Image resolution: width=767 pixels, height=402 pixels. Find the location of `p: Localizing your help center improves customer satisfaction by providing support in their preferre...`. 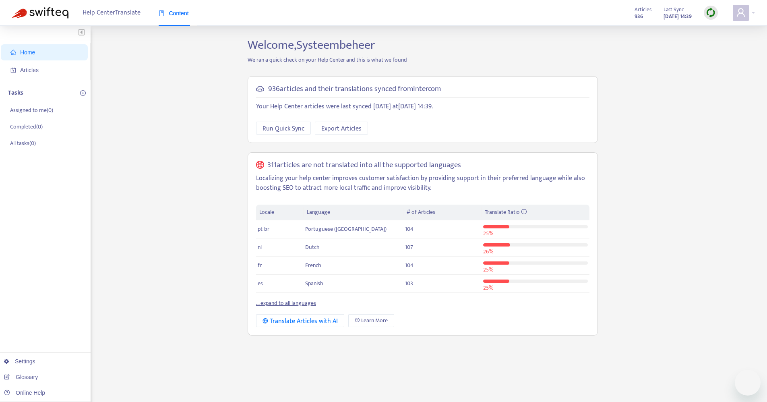

p: Localizing your help center improves customer satisfaction by providing support in their preferre... is located at coordinates (423, 183).